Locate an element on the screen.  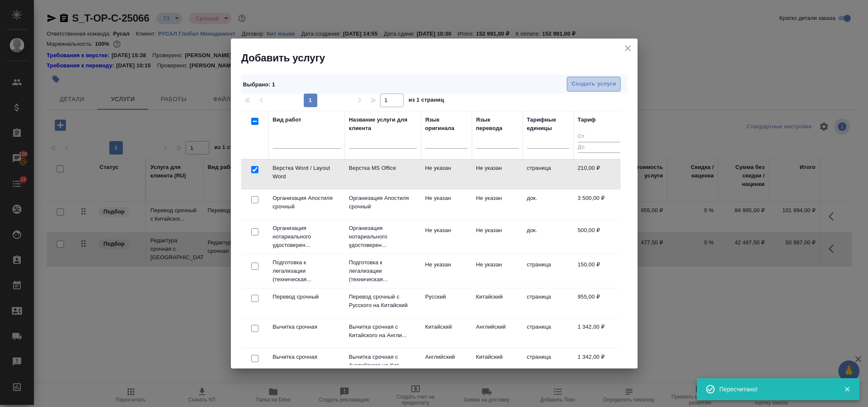
div: Тарифные единицы is located at coordinates (548, 124).